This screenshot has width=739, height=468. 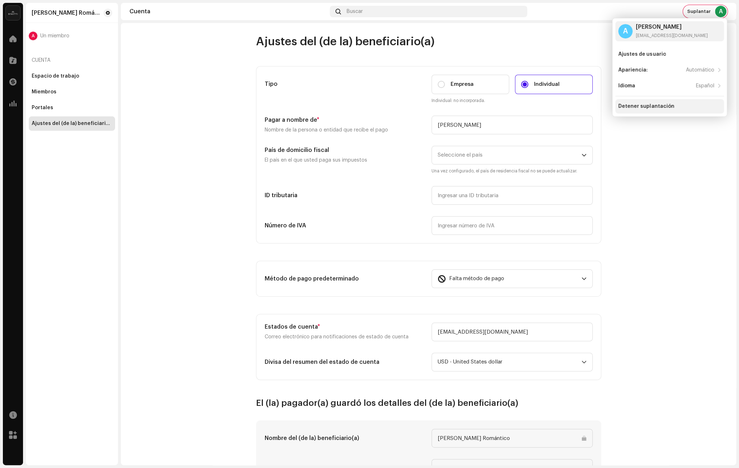 What do you see at coordinates (345, 327) in the screenshot?
I see `h5: Estados de cuenta` at bounding box center [345, 327].